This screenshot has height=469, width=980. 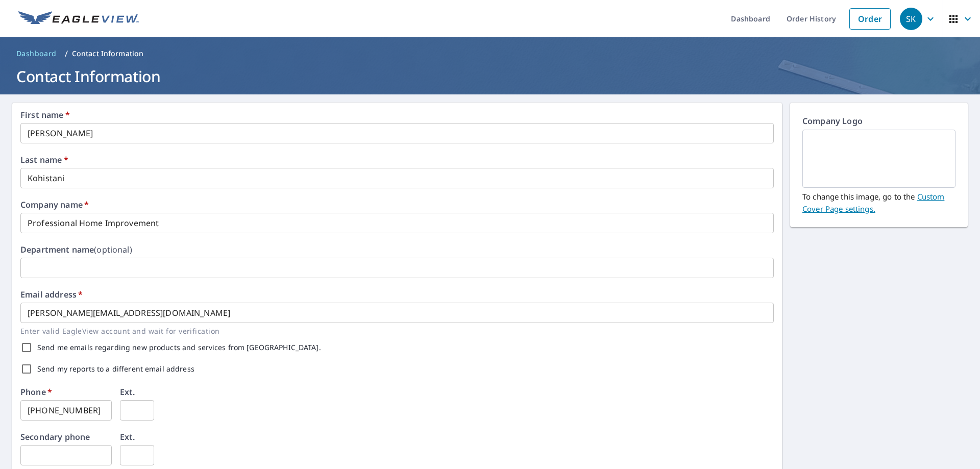 What do you see at coordinates (44, 160) in the screenshot?
I see `label: Last name` at bounding box center [44, 160].